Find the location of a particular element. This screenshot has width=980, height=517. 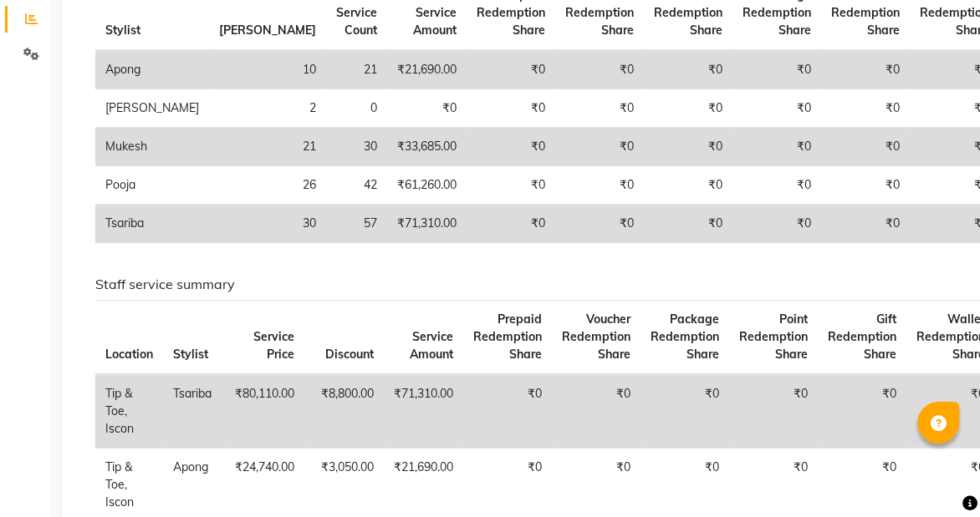

span: Package Redemption Share is located at coordinates (684, 337).